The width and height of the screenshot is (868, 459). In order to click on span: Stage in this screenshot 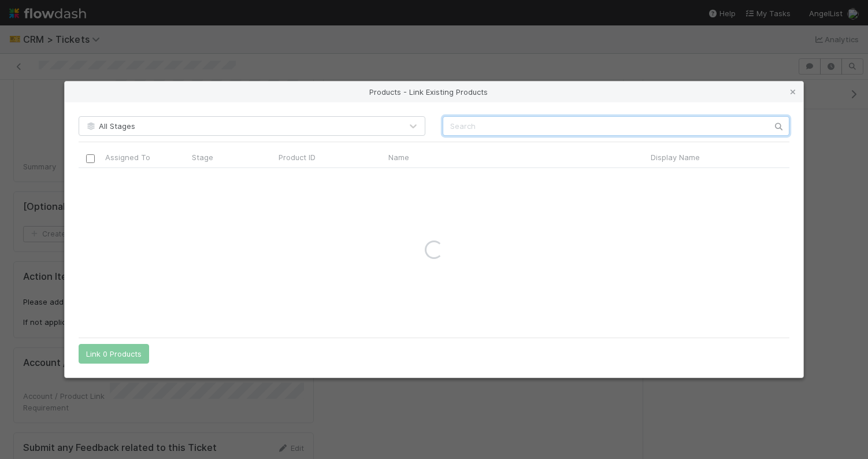, I will do `click(202, 158)`.